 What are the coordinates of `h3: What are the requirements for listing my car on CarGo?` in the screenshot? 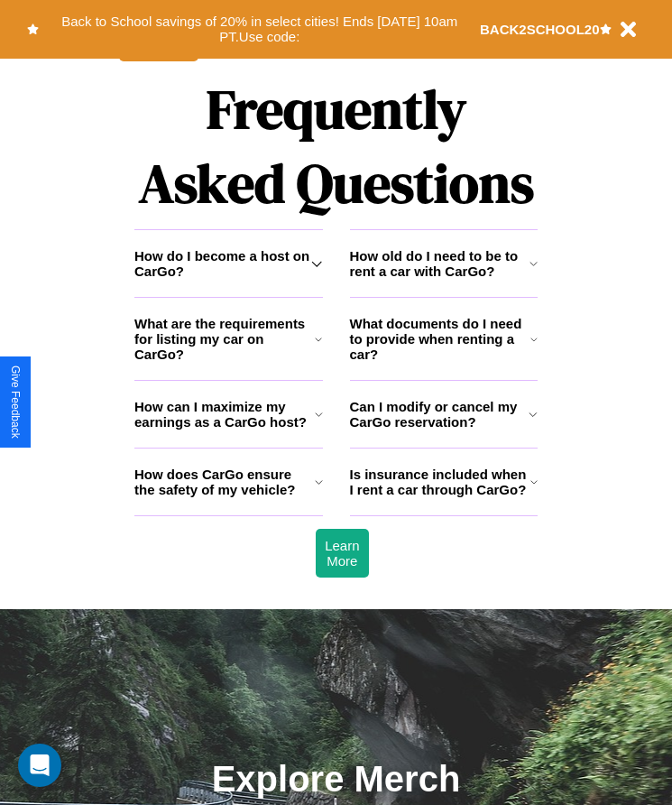 It's located at (224, 338).